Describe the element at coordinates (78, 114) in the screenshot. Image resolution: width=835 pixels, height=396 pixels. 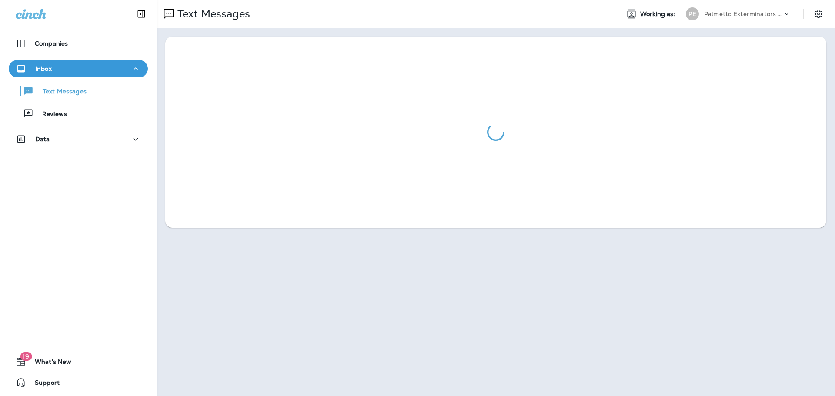
I see `button: Reviews` at that location.